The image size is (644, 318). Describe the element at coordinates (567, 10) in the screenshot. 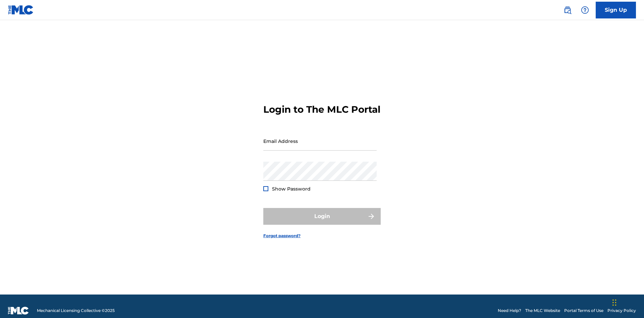

I see `a: Public Search` at that location.